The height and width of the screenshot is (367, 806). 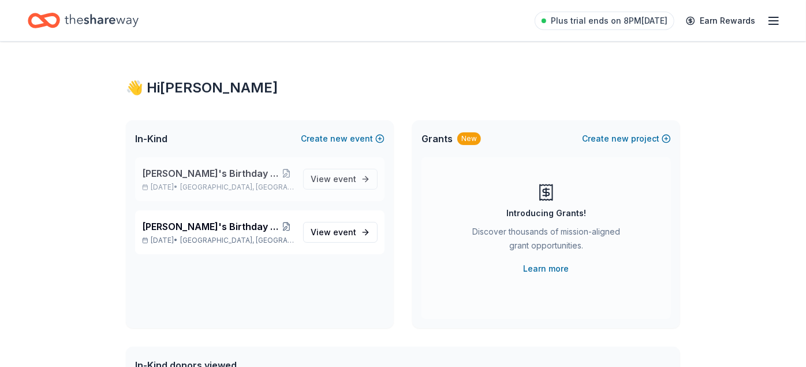 I want to click on div: Introducing Grants!, so click(x=546, y=213).